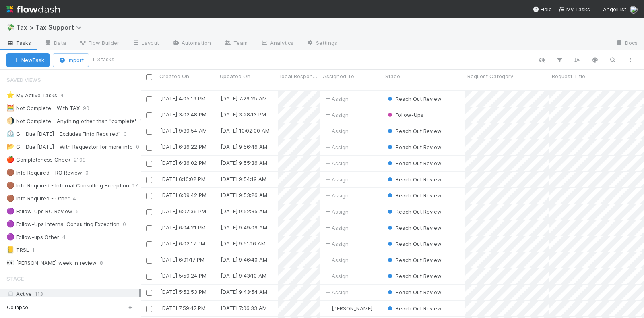 The width and height of the screenshot is (644, 318). Describe the element at coordinates (84, 160) in the screenshot. I see `span: 2199` at that location.